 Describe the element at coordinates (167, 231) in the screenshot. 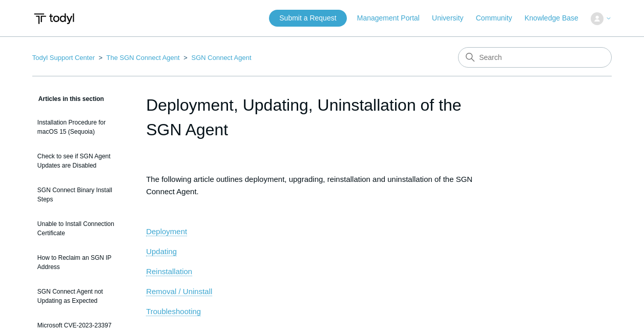

I see `a: Deployment` at that location.